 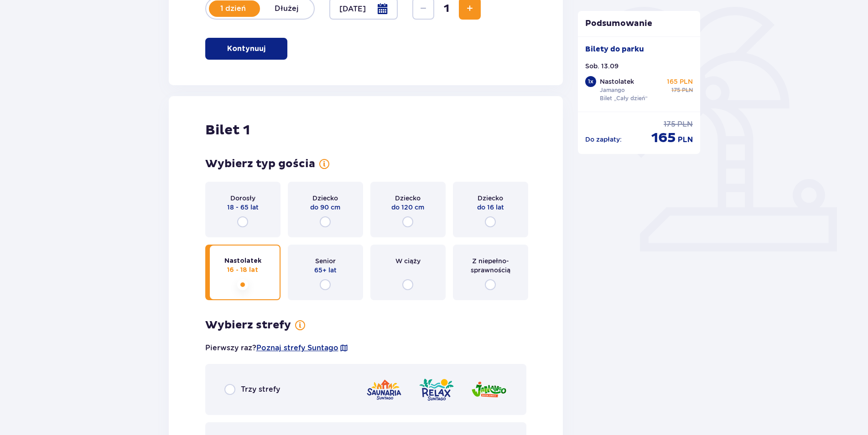 What do you see at coordinates (260, 164) in the screenshot?
I see `p: Wybierz typ gościa` at bounding box center [260, 164].